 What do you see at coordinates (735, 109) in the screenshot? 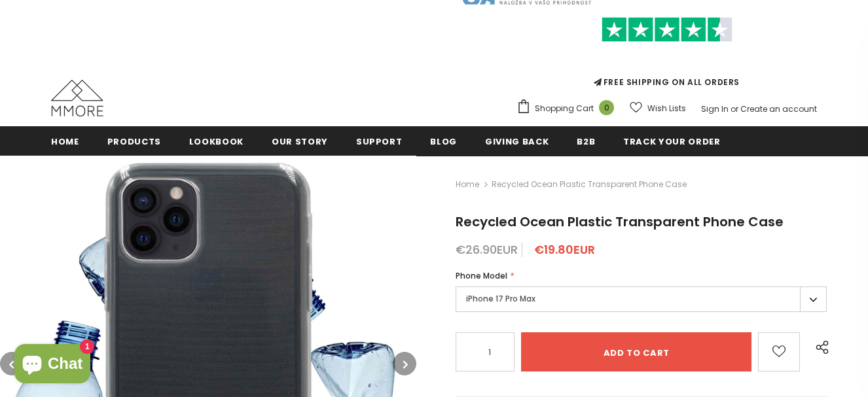
I see `span: or` at bounding box center [735, 109].